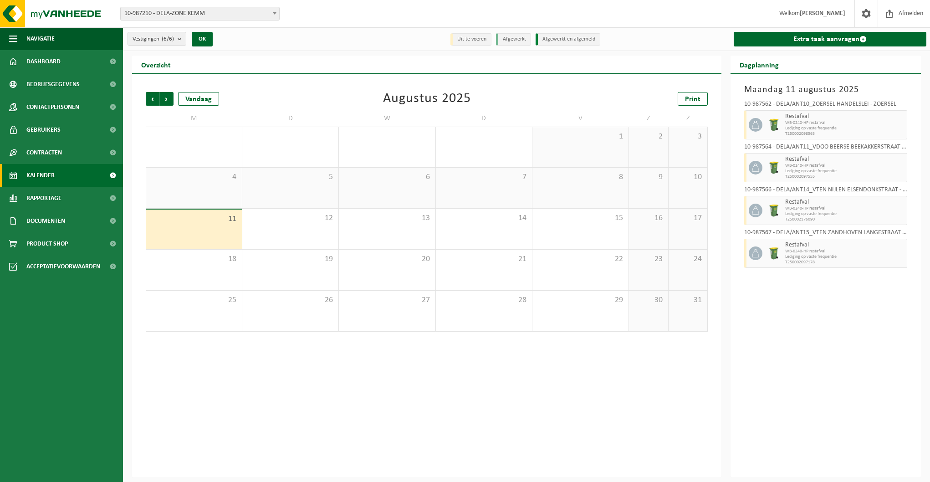  I want to click on span: 12, so click(290, 218).